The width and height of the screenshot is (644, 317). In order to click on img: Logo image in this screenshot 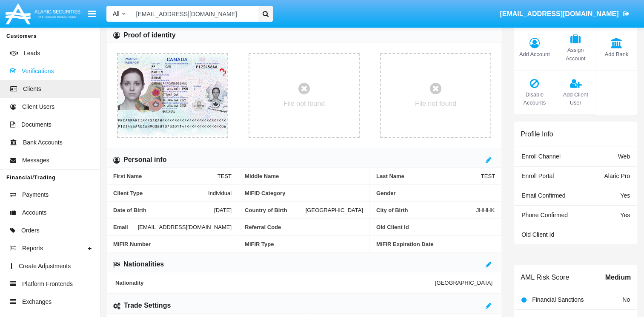, I will do `click(43, 14)`.